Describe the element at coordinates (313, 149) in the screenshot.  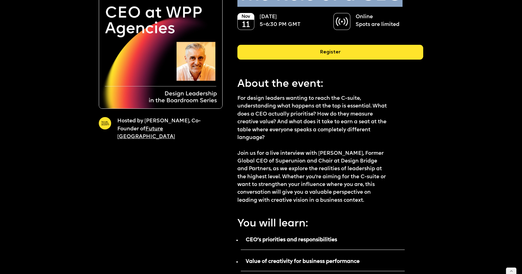
I see `p: For design leaders wanting to reach the C-suite, understanding what happens at the top is essenti...` at that location.